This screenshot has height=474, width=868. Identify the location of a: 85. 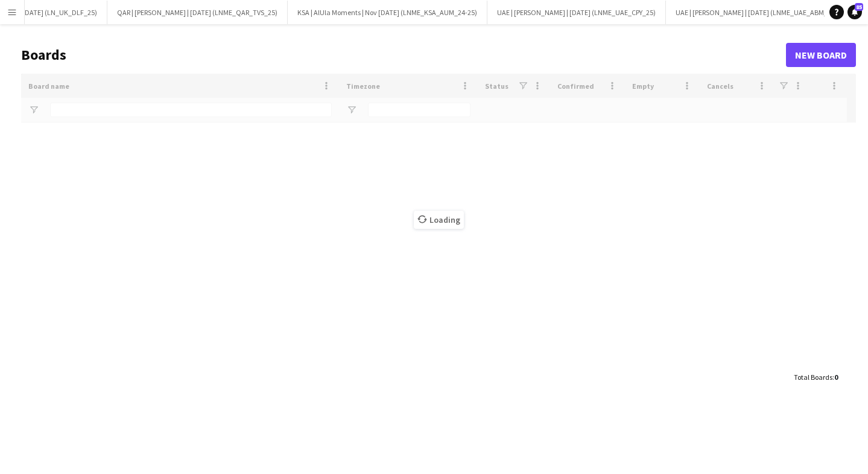
(855, 12).